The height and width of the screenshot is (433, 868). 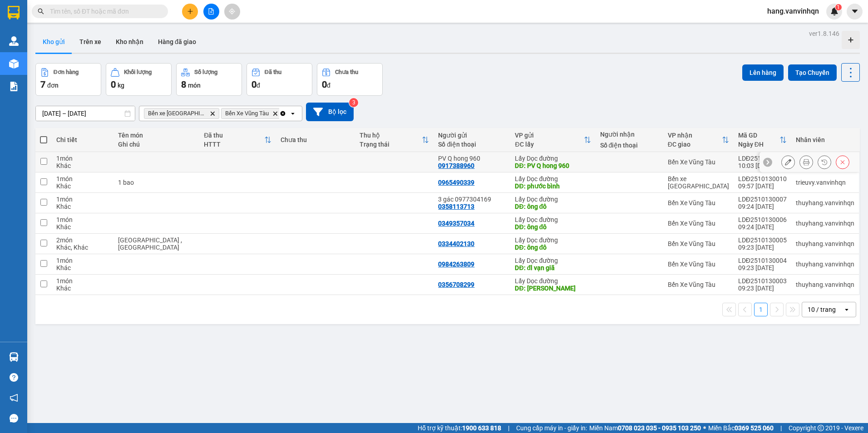 What do you see at coordinates (762, 240) in the screenshot?
I see `div: LDĐ2510130005` at bounding box center [762, 240].